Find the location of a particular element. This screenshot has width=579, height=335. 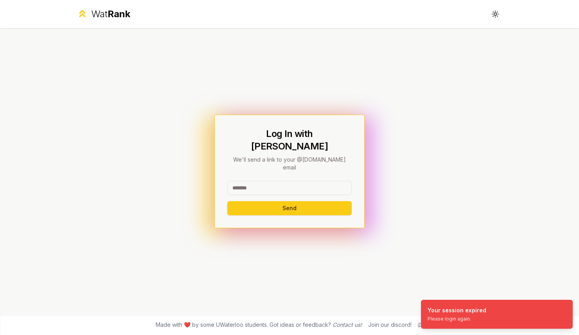

div: Join our discord! is located at coordinates (390, 325).